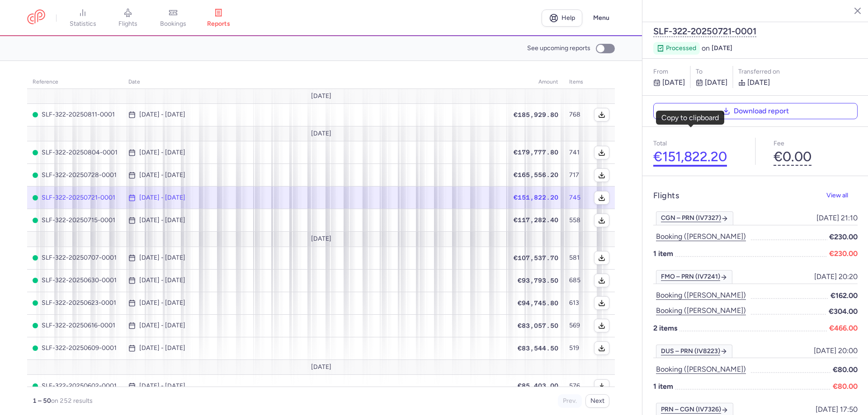 This screenshot has width=868, height=415. Describe the element at coordinates (694, 352) in the screenshot. I see `a: DUS – PRN (IV8223)` at that location.